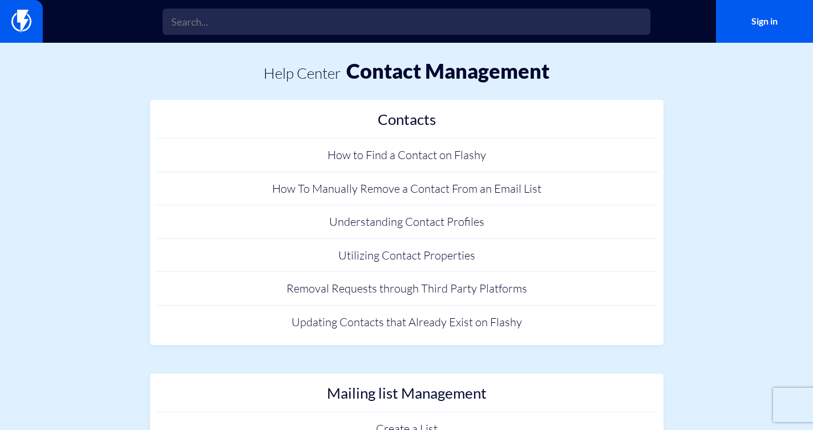 The width and height of the screenshot is (813, 430). What do you see at coordinates (407, 289) in the screenshot?
I see `a: Removal Requests through Third Party Platforms` at bounding box center [407, 289].